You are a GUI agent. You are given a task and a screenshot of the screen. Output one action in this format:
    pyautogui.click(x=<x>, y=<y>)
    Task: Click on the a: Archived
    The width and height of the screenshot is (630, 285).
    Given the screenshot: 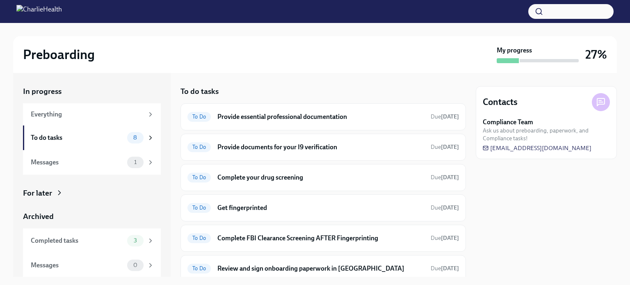 What is the action you would take?
    pyautogui.click(x=92, y=216)
    